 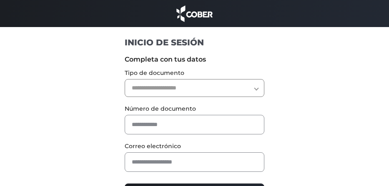 What do you see at coordinates (194, 146) in the screenshot?
I see `label: Correo electrónico` at bounding box center [194, 146].